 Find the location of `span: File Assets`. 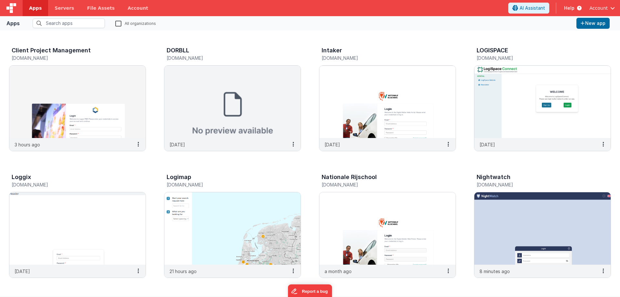

span: File Assets is located at coordinates (101, 8).